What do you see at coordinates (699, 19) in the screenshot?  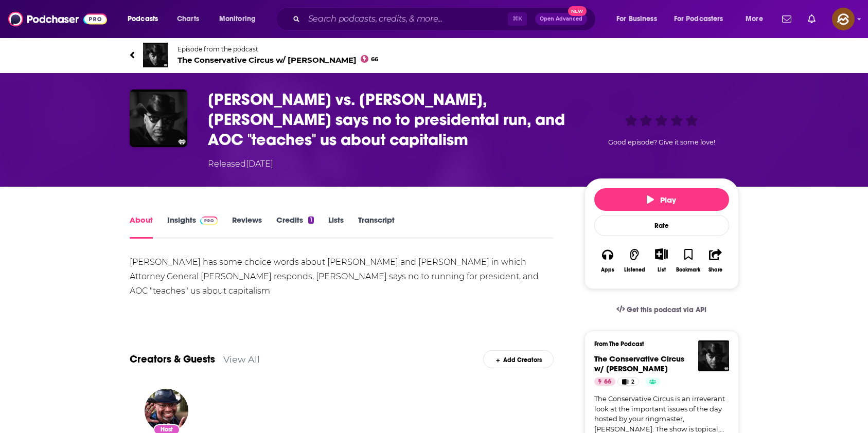 I see `span: For Podcasters` at bounding box center [699, 19].